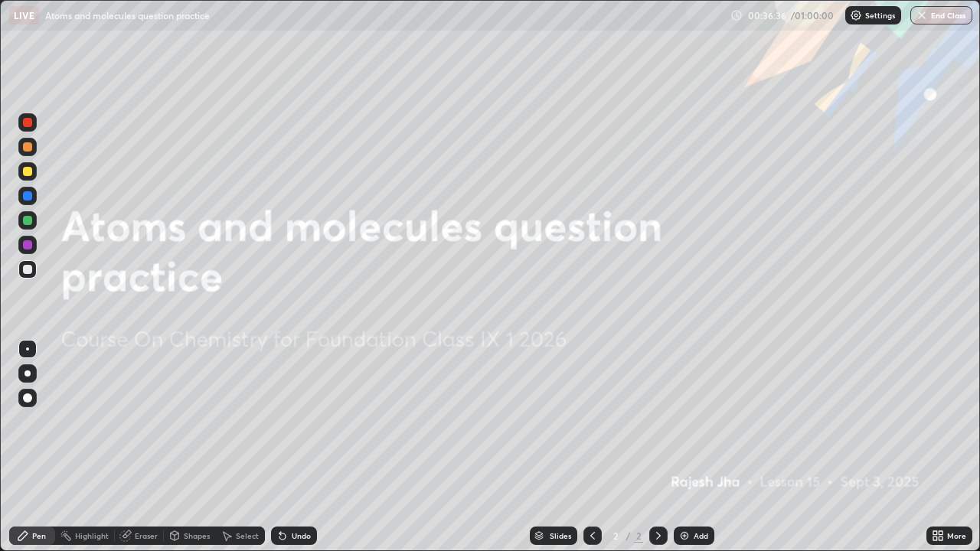  Describe the element at coordinates (301, 535) in the screenshot. I see `div: Undo` at that location.